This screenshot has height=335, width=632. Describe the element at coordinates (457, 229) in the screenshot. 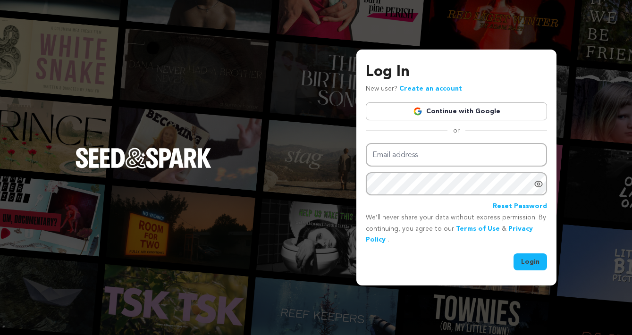

I see `p: We’ll never share your data without express permission. By continuing, you agree to our & .` at that location.